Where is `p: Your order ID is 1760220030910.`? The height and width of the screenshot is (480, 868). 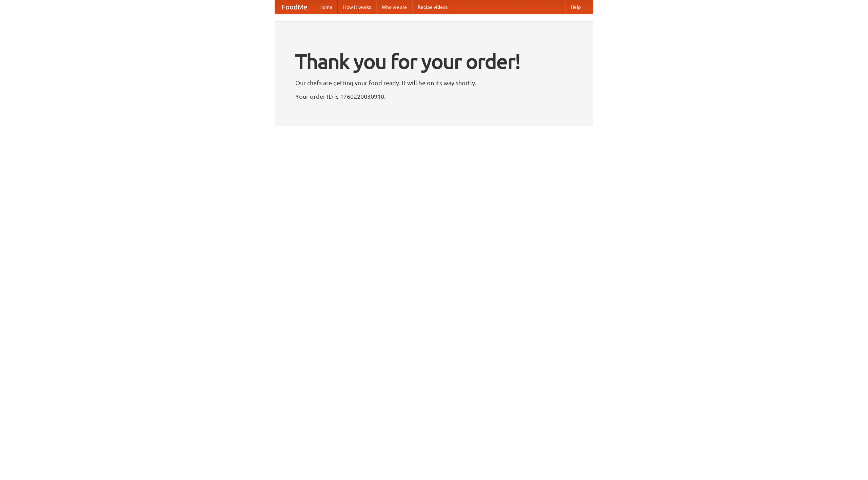
p: Your order ID is 1760220030910. is located at coordinates (434, 96).